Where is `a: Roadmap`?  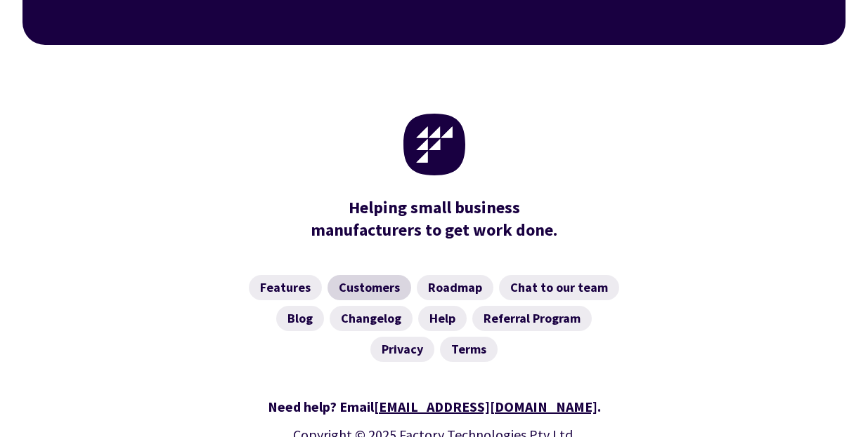 a: Roadmap is located at coordinates (455, 287).